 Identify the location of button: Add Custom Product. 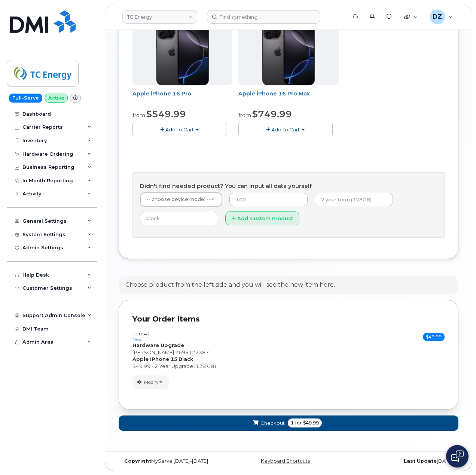
(262, 218).